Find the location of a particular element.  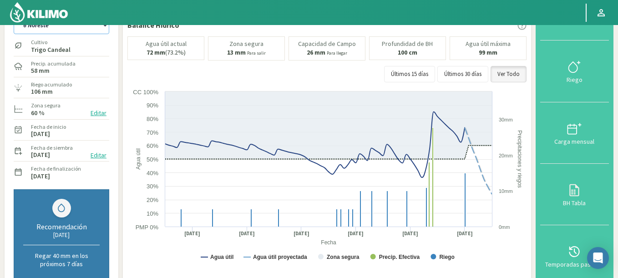

label: Riego acumulado is located at coordinates (51, 85).